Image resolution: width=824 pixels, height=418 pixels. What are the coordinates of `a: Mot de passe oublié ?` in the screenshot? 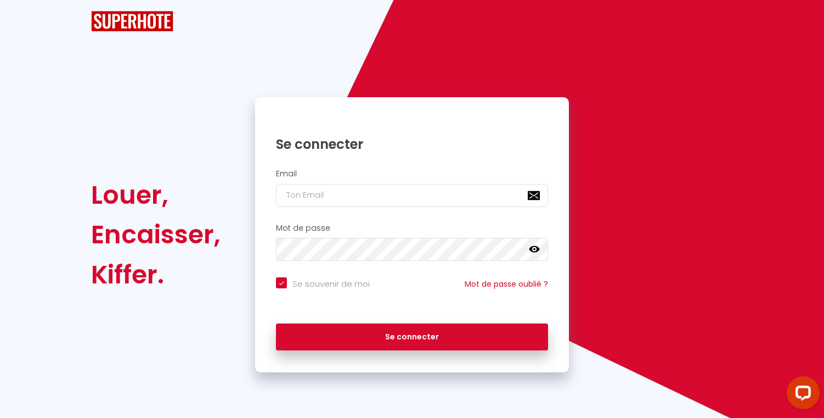 It's located at (506, 284).